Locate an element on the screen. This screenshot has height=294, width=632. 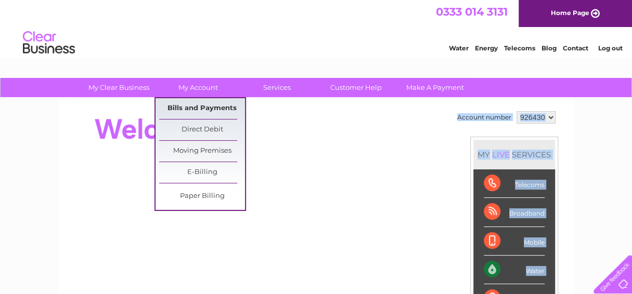
a: My Clear Business is located at coordinates (119, 87).